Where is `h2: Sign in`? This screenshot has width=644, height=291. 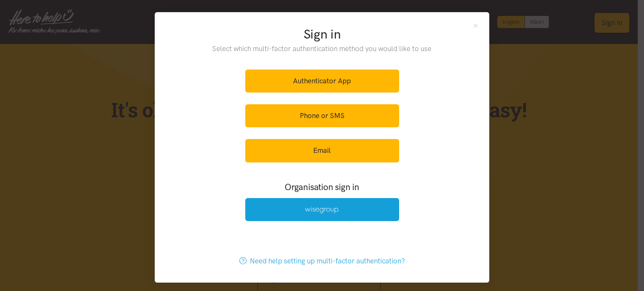
h2: Sign in is located at coordinates (322, 34).